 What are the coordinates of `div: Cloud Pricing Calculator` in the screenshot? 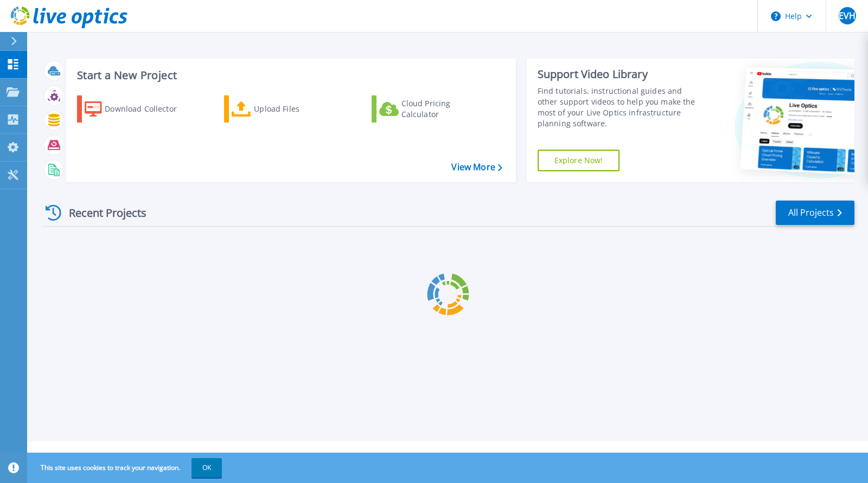 It's located at (445, 109).